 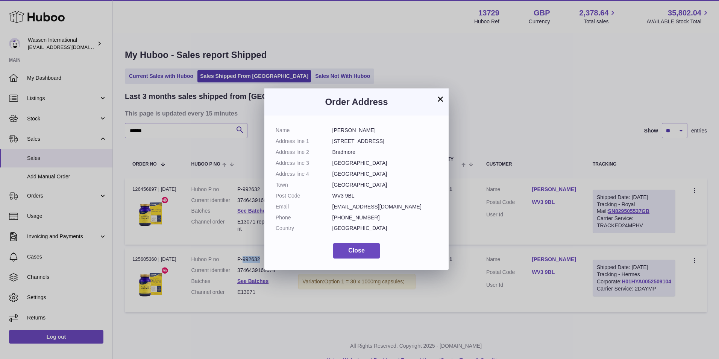 I want to click on dt: Post Code, so click(x=304, y=195).